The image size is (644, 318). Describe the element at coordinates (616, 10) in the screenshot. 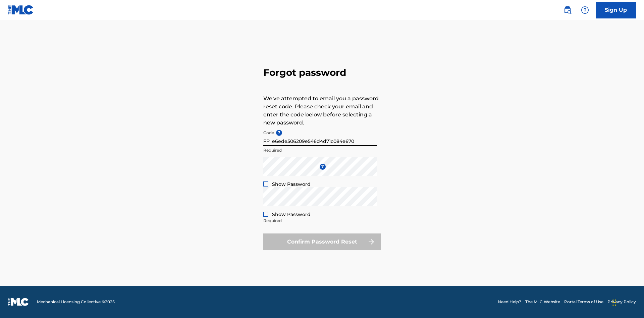

I see `a: Sign Up` at that location.